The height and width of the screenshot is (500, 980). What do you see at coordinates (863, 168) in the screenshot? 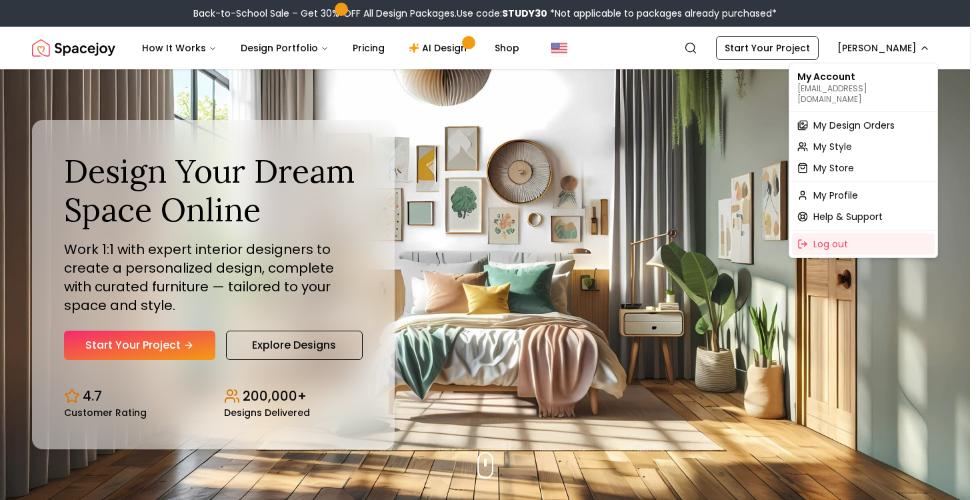
I see `a: My Store` at bounding box center [863, 168].